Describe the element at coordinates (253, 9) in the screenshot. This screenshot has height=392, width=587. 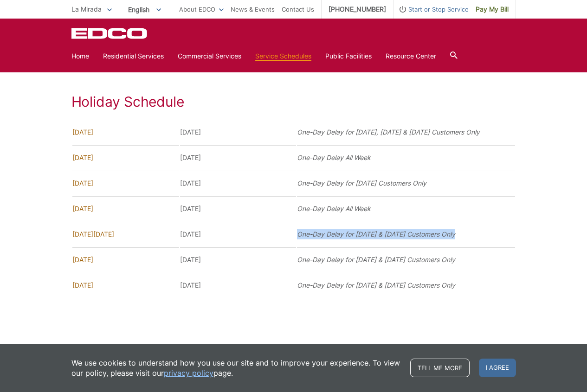
I see `a: News & Events` at that location.